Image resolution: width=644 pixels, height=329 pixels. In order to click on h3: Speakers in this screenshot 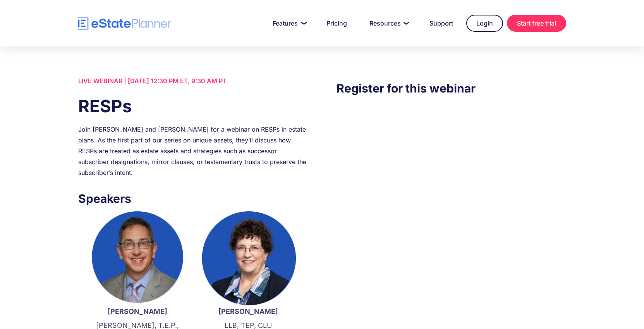, I will do `click(193, 199)`.